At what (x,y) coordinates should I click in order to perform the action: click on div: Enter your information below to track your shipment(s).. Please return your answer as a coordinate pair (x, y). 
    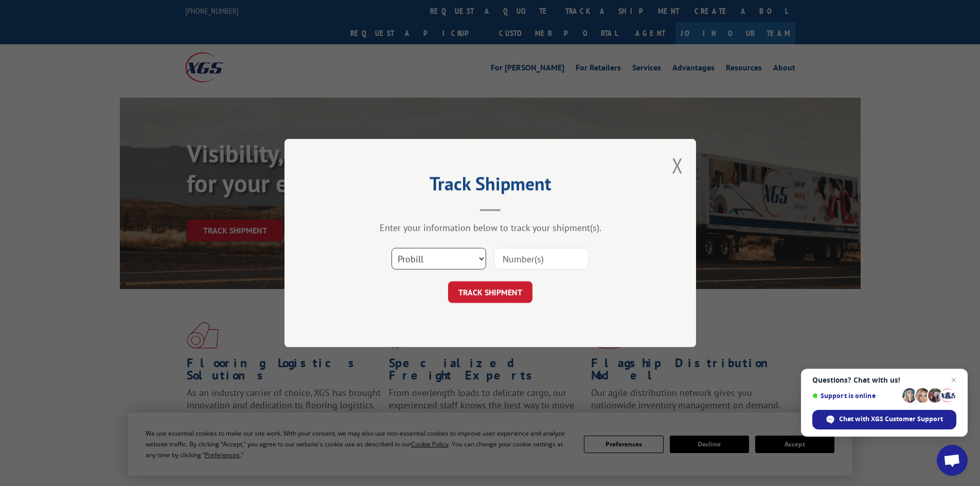
    Looking at the image, I should click on (490, 228).